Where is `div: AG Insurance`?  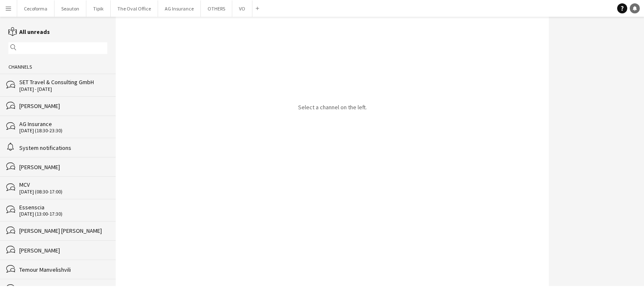
div: AG Insurance is located at coordinates (63, 124).